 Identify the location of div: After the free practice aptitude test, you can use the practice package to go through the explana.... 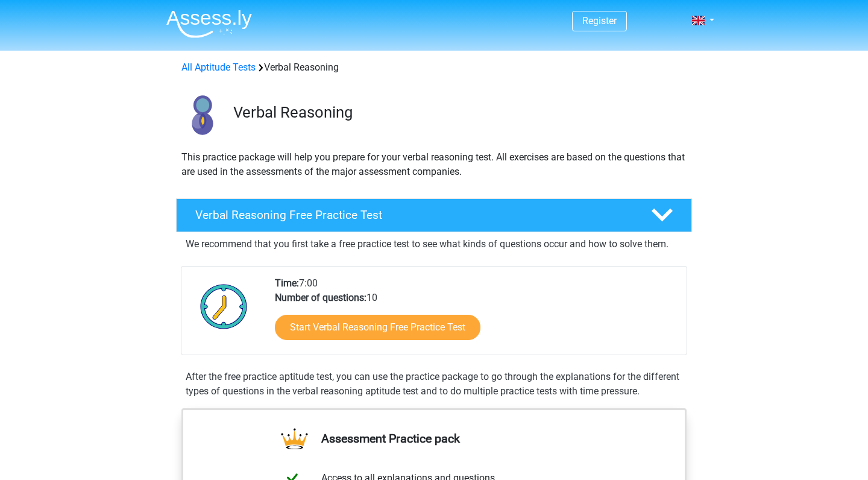
(434, 384).